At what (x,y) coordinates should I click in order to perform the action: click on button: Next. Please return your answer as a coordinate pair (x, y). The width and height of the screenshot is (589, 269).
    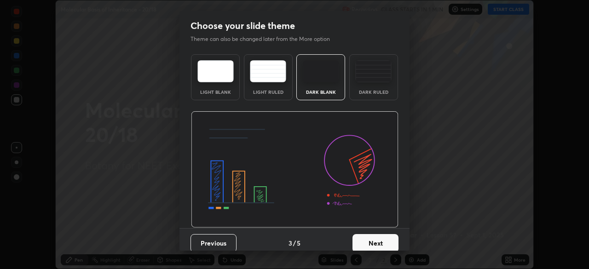
    Looking at the image, I should click on (375, 243).